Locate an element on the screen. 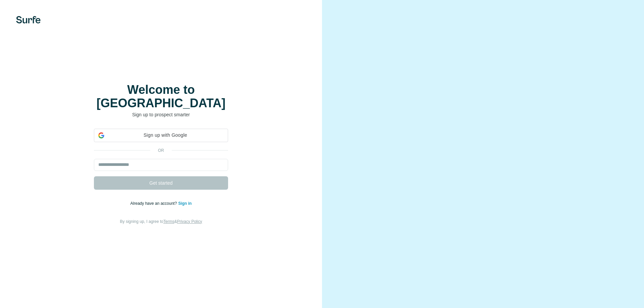 This screenshot has height=308, width=644. p: Sign up to prospect smarter is located at coordinates (161, 115).